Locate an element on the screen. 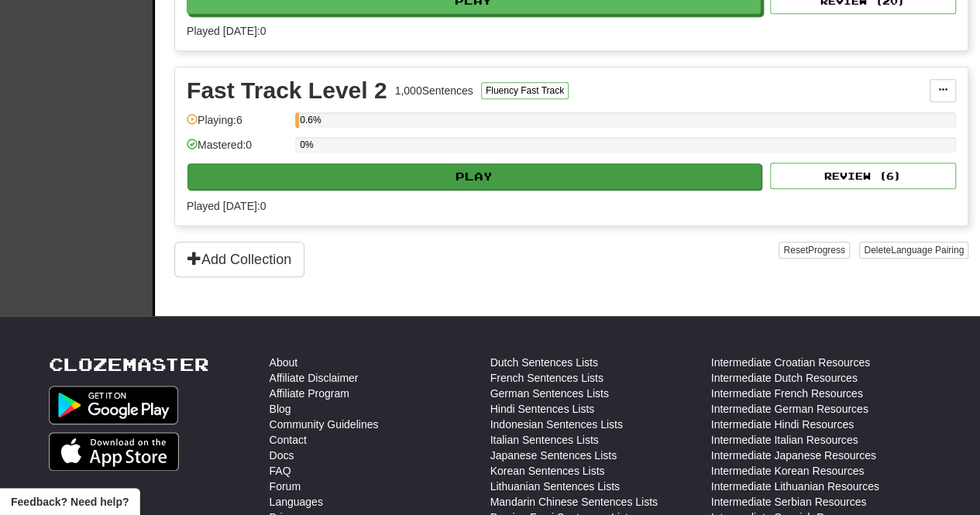 The height and width of the screenshot is (515, 980). button: ResetProgress is located at coordinates (814, 250).